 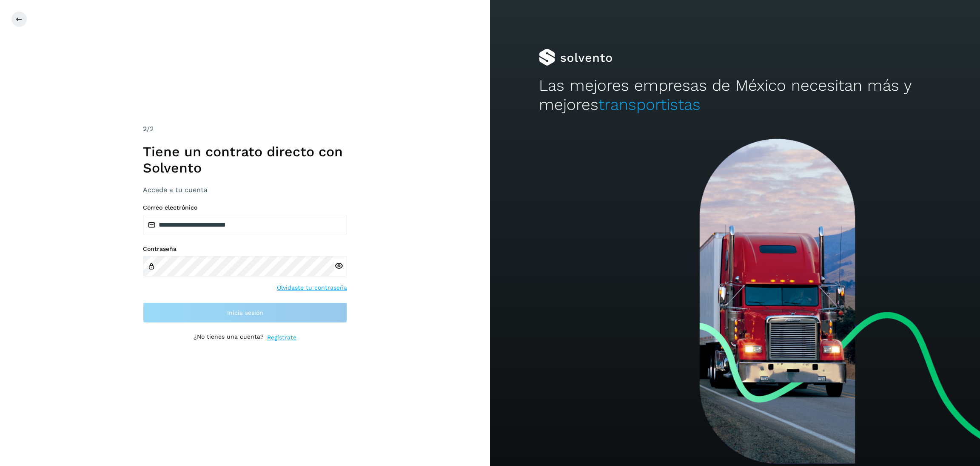 I want to click on label: Contraseña, so click(x=245, y=249).